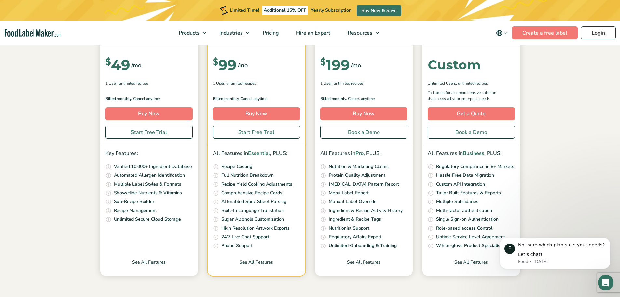 The image size is (620, 297). I want to click on p: Menu Label Report, so click(349, 193).